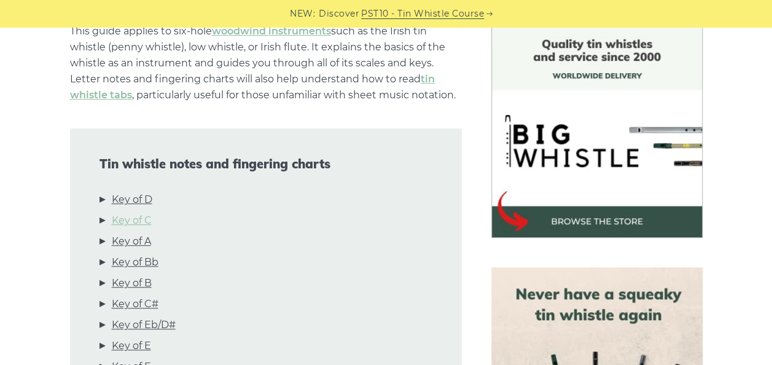 This screenshot has height=365, width=772. Describe the element at coordinates (131, 346) in the screenshot. I see `a: Key of E` at that location.